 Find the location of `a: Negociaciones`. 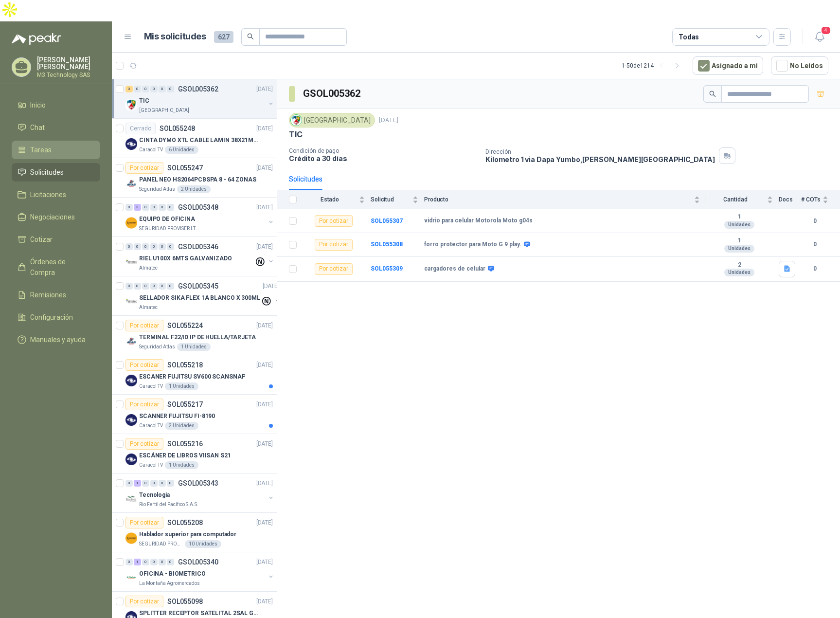

a: Negociaciones is located at coordinates (56, 217).